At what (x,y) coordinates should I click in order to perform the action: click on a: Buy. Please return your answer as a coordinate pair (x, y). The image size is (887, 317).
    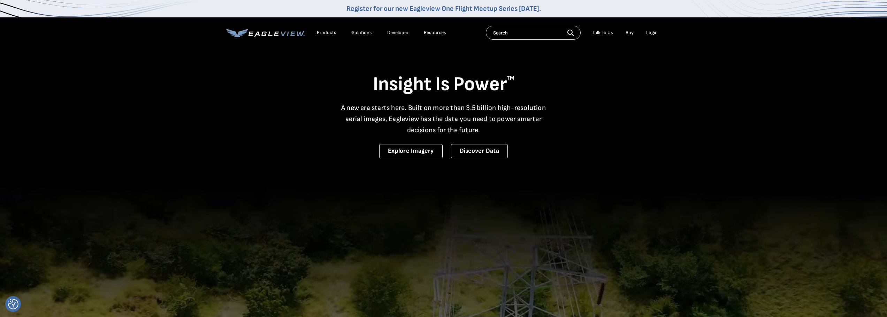
    Looking at the image, I should click on (629, 33).